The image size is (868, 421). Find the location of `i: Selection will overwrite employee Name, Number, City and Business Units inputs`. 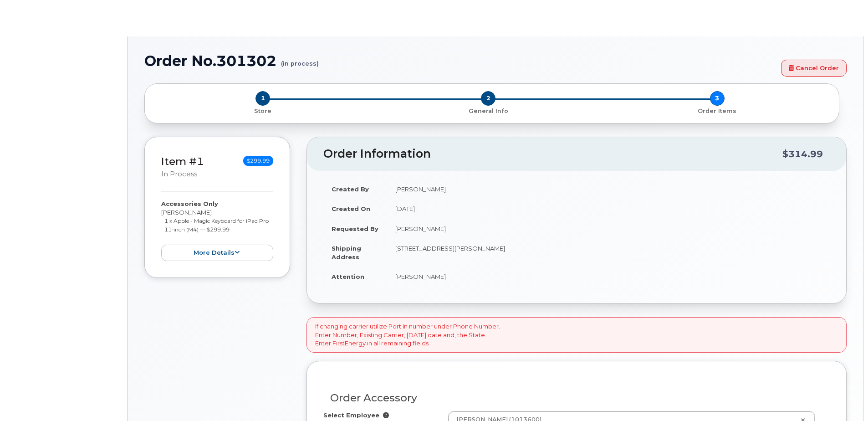

i: Selection will overwrite employee Name, Number, City and Business Units inputs is located at coordinates (386, 415).